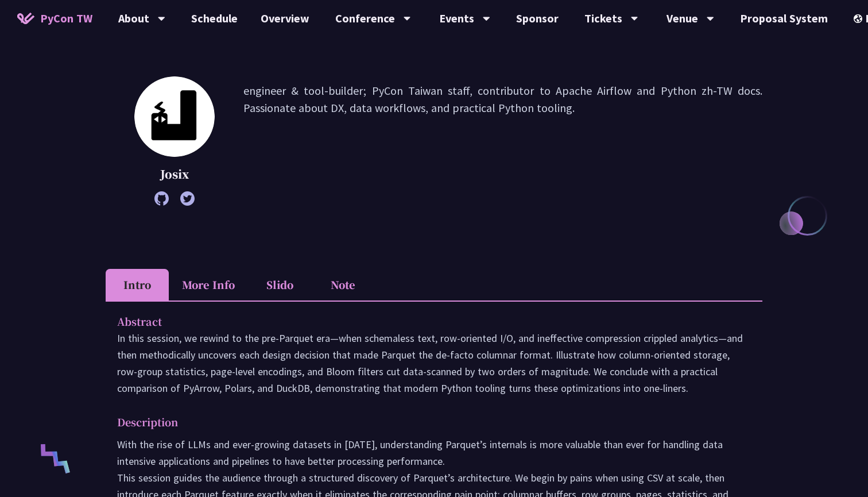 This screenshot has height=497, width=868. What do you see at coordinates (26, 19) in the screenshot?
I see `img: Home icon of PyCon TW 2025` at bounding box center [26, 19].